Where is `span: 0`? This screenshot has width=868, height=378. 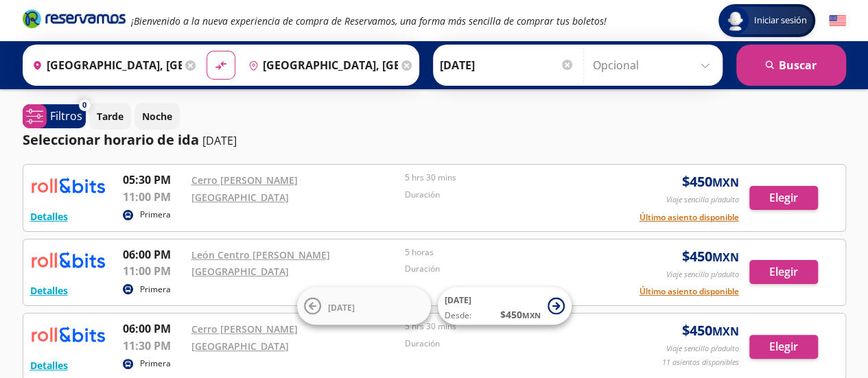
span: 0 is located at coordinates (85, 105).